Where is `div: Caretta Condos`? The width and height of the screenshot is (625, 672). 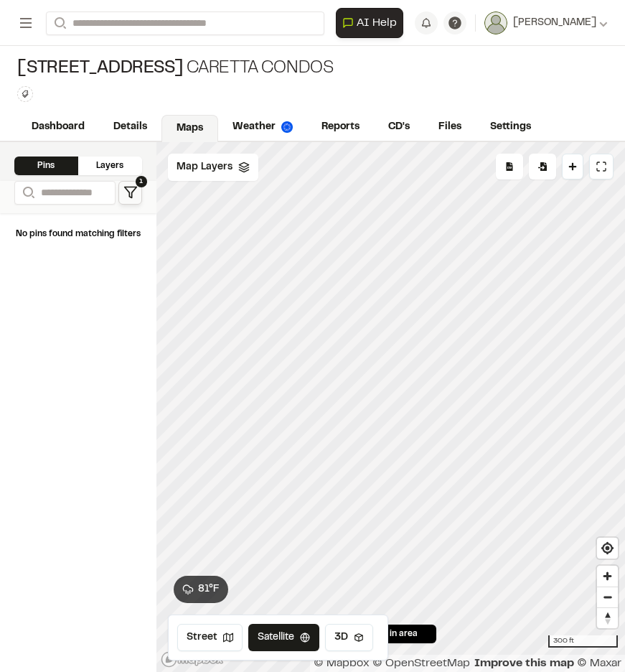
div: Caretta Condos is located at coordinates (175, 69).